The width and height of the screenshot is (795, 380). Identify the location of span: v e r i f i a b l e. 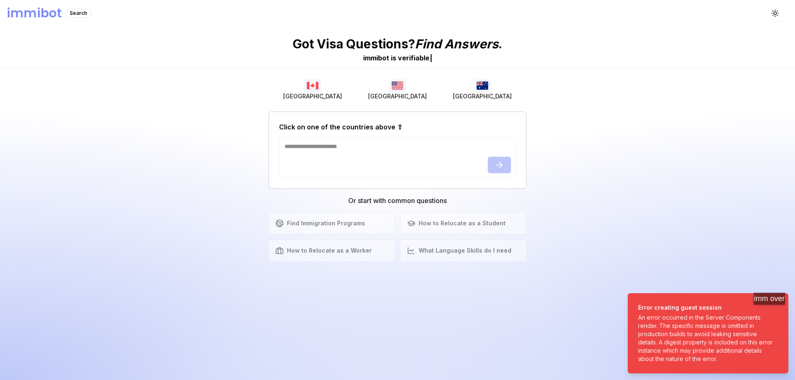
(413, 58).